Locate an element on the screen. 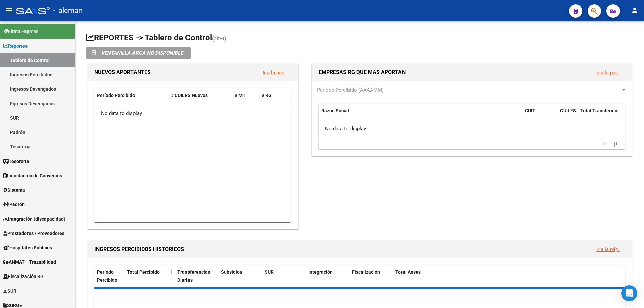 The height and width of the screenshot is (308, 644). span: Tesorería is located at coordinates (16, 161).